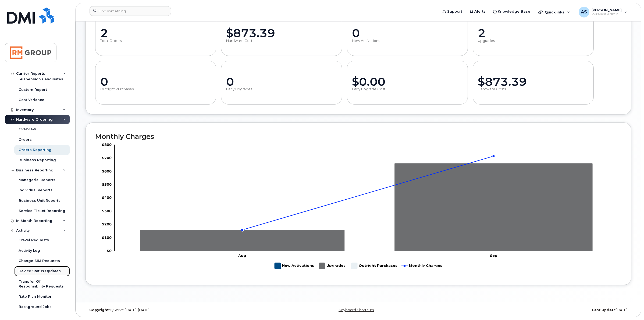  I want to click on span: Wireless Admin, so click(607, 14).